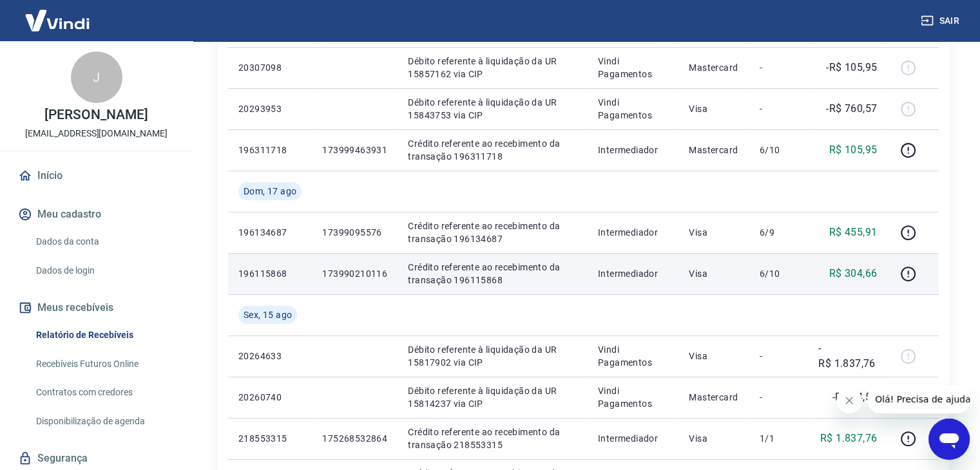  I want to click on p: -R$ 105,95, so click(851, 68).